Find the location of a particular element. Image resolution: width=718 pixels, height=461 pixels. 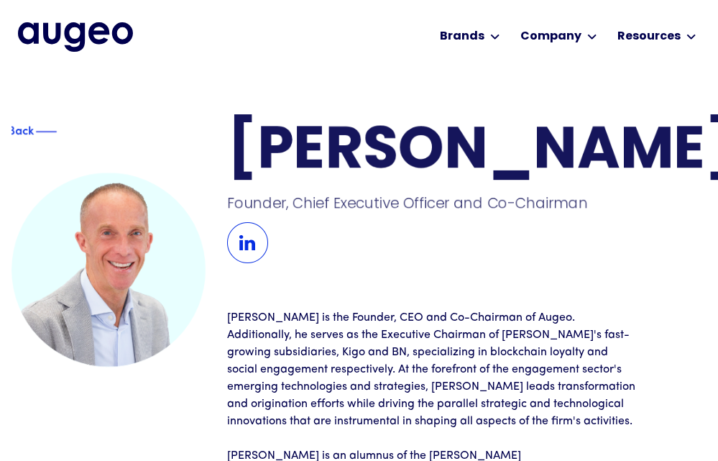

img: Augeo's full logo in midnight blue. is located at coordinates (76, 37).